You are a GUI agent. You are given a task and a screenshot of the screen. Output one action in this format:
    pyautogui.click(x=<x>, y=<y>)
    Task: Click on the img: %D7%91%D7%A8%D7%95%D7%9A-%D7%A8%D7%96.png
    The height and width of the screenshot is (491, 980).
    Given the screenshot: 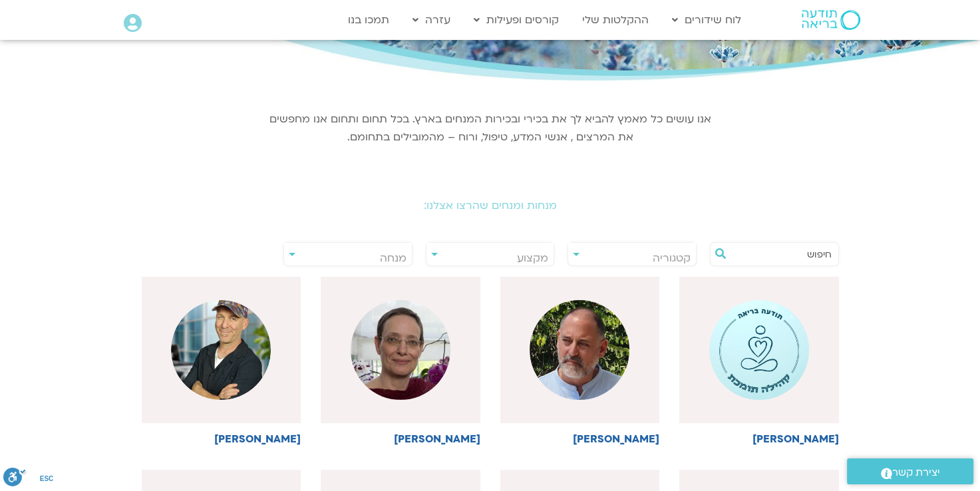 What is the action you would take?
    pyautogui.click(x=580, y=350)
    